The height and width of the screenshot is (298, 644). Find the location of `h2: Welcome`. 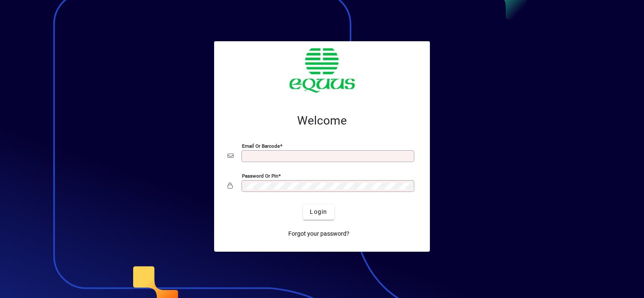

h2: Welcome is located at coordinates (322, 121).